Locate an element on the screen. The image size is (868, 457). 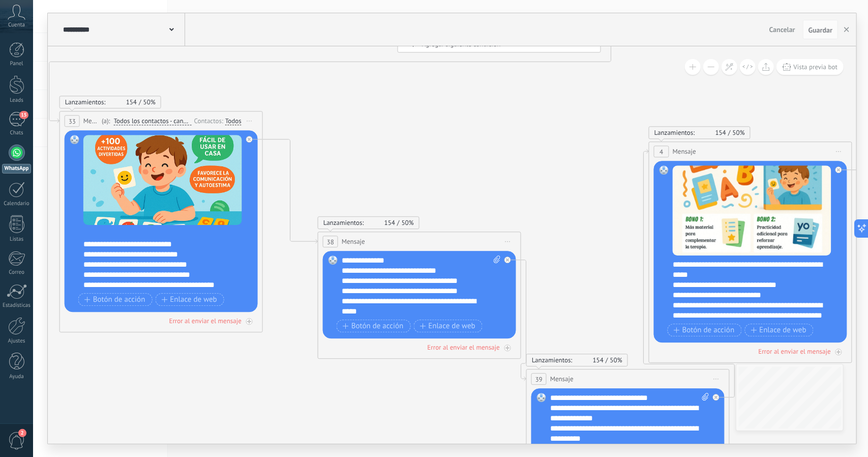
div: Correo is located at coordinates (17, 272).